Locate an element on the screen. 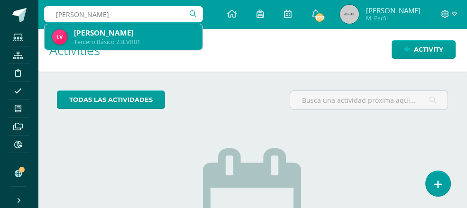  a: Activity is located at coordinates (423, 49).